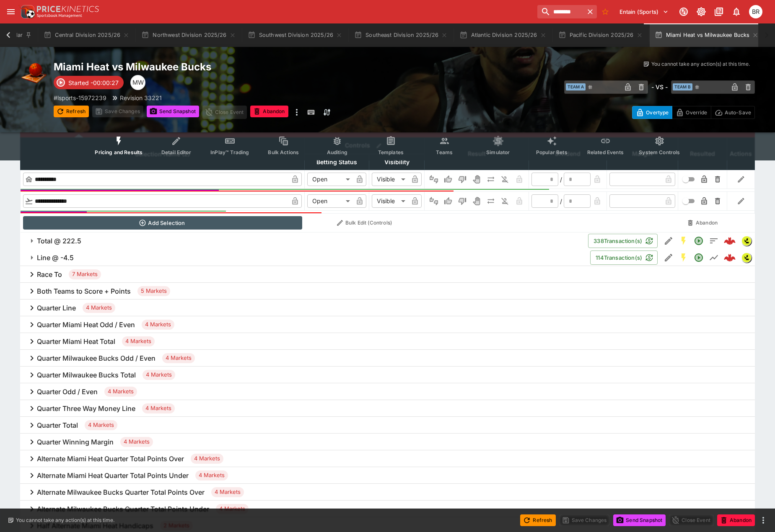 The width and height of the screenshot is (775, 532). I want to click on img: PriceKinetics Logo, so click(27, 12).